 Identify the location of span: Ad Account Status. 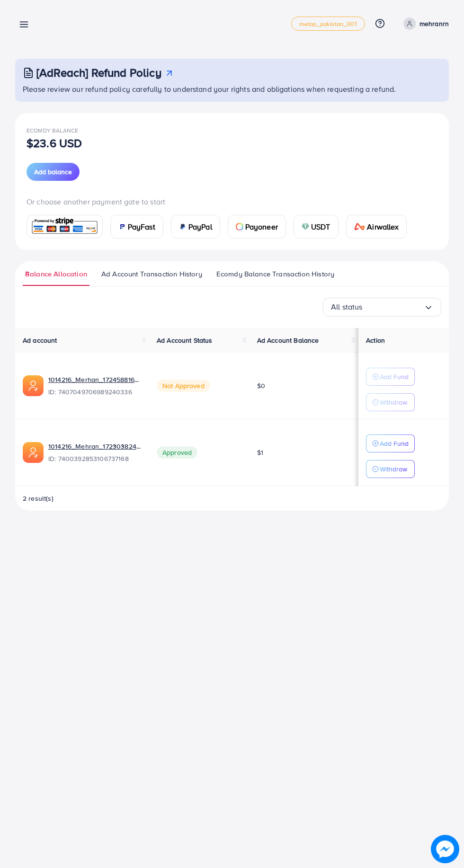
(184, 340).